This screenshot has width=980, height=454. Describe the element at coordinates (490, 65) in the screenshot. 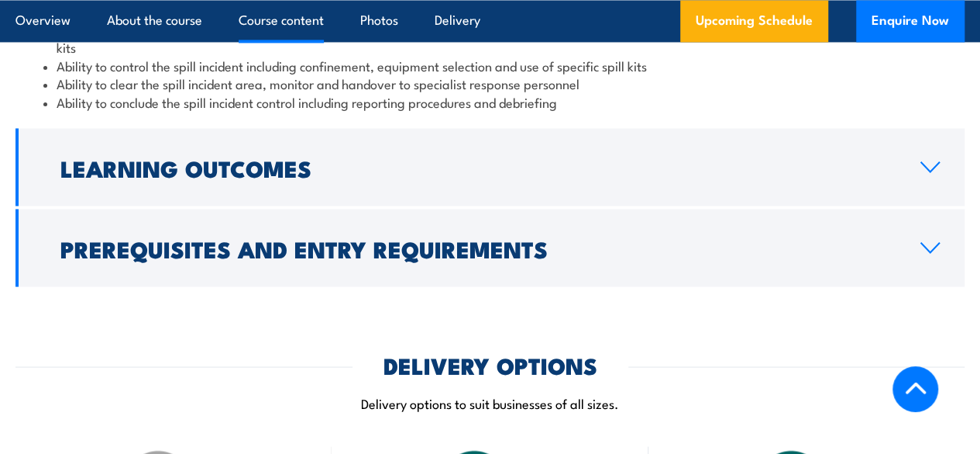

I see `li: Ability to control the spill incident including confinement, equipment selection and use of speci...` at that location.